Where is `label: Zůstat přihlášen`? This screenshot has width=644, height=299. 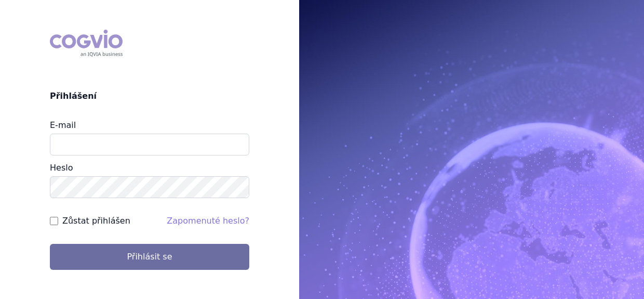 label: Zůstat přihlášen is located at coordinates (96, 221).